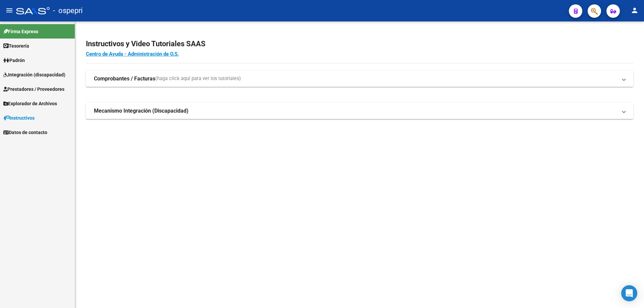 The height and width of the screenshot is (308, 644). What do you see at coordinates (124, 79) in the screenshot?
I see `strong: Comprobantes / Facturas` at bounding box center [124, 79].